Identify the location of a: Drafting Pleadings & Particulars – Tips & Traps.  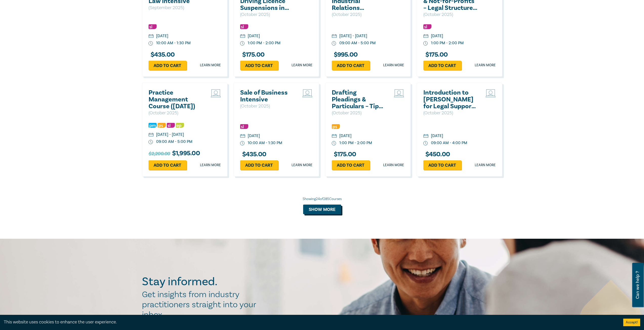
(359, 99).